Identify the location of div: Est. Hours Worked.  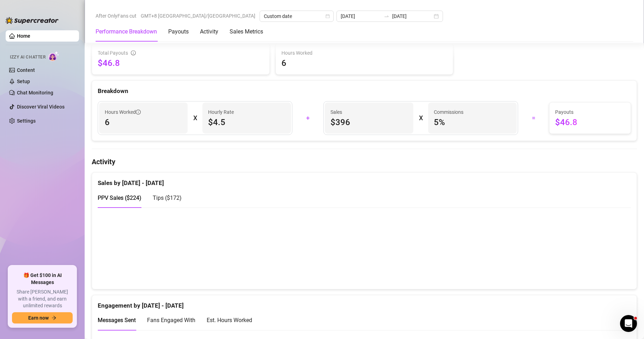
(229, 320).